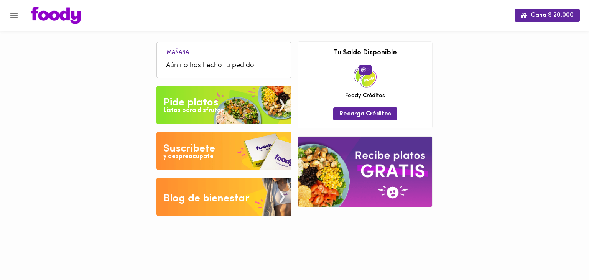 This screenshot has height=280, width=589. What do you see at coordinates (547, 15) in the screenshot?
I see `button: Gana $ 20.000` at bounding box center [547, 15].